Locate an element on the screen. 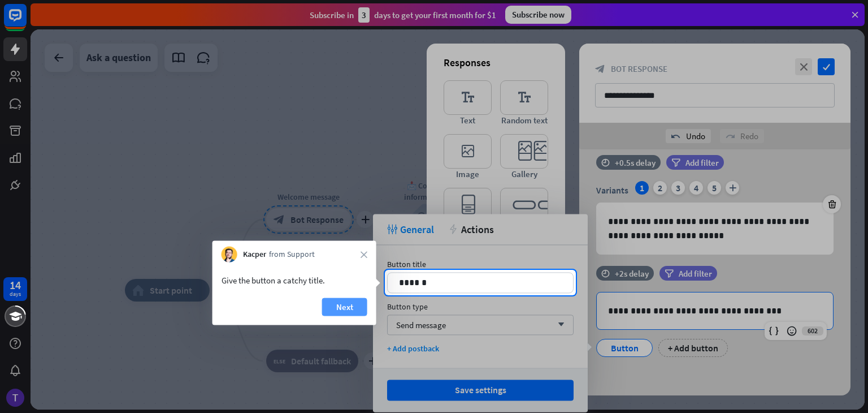  span: Kacper is located at coordinates (255, 255).